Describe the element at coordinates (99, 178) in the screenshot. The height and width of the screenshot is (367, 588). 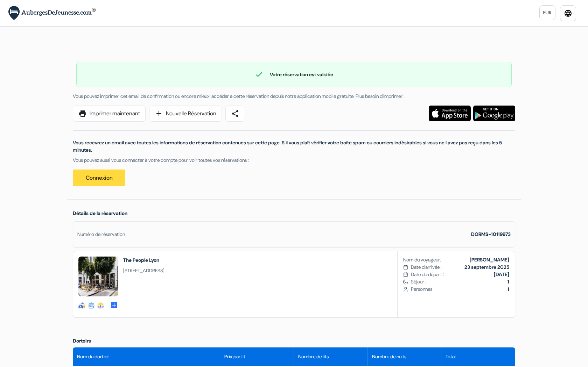
I see `a: Connexion` at that location.